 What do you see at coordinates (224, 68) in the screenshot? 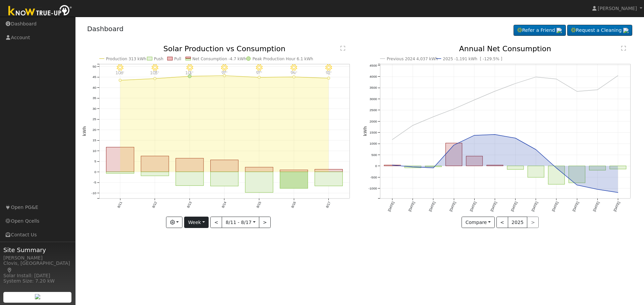
I see `i: 8/14 - Clear` at bounding box center [224, 68].